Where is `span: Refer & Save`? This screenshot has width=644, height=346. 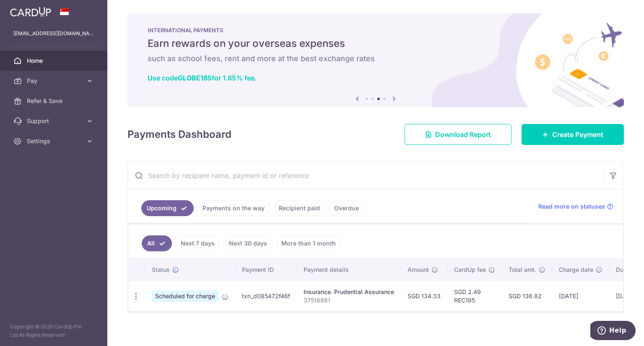
span: Refer & Save is located at coordinates (55, 101).